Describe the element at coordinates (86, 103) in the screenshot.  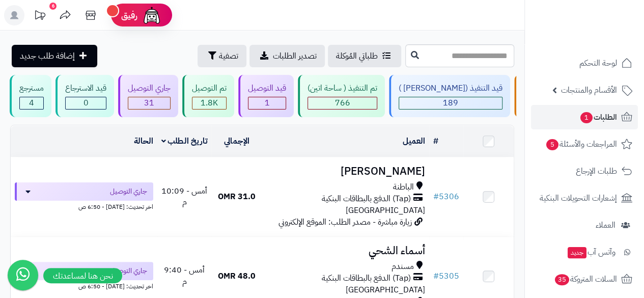
I see `span: 0` at that location.